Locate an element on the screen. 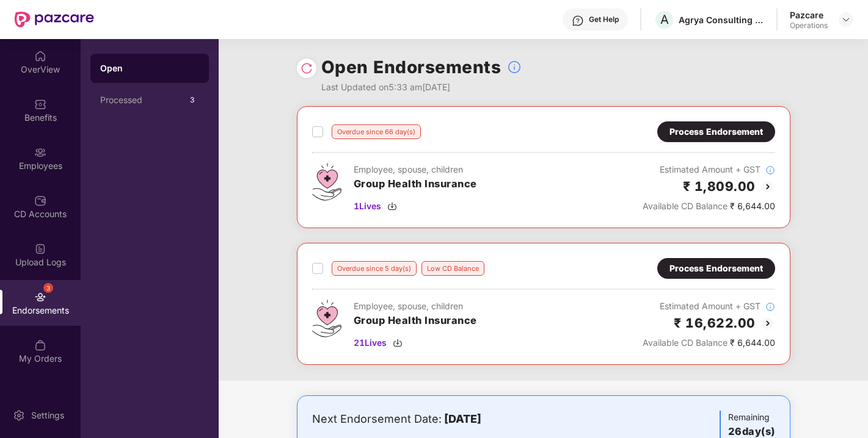 This screenshot has height=438, width=868. img: svg+xml;base64,PHN2ZyBpZD0iUmVsb2FkLTMyeDMyIiB4bWxucz0iaHR0cDovL3d3dy53My5vcmcvMjAwMC9zdmciIHdpZH... is located at coordinates (306, 68).